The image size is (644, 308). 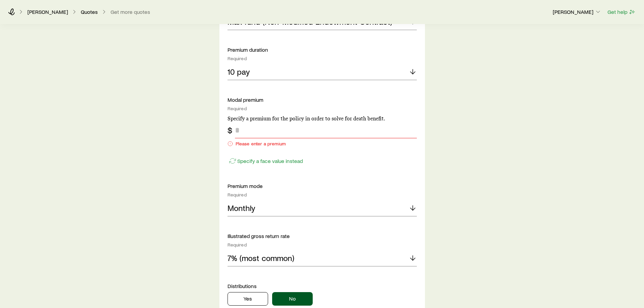 What do you see at coordinates (239, 72) in the screenshot?
I see `p: 10 pay` at bounding box center [239, 72].